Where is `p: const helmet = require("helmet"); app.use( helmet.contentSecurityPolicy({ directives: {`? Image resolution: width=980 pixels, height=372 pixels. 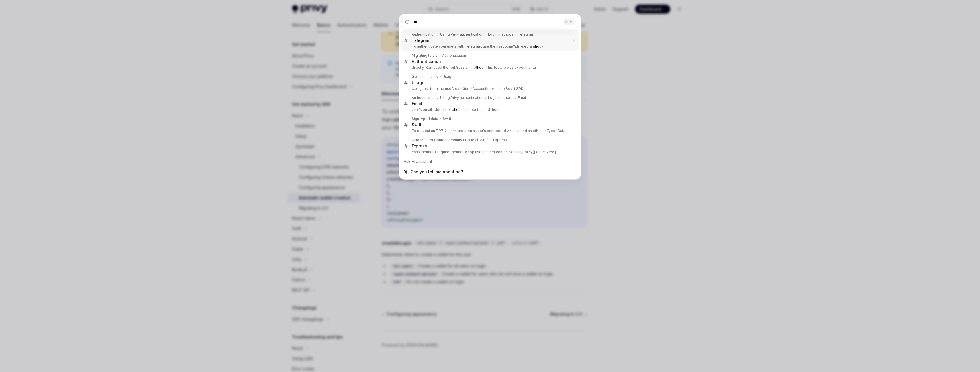 p: const helmet = require("helmet"); app.use( helmet.contentSecurityPolicy({ directives: { is located at coordinates (489, 152).